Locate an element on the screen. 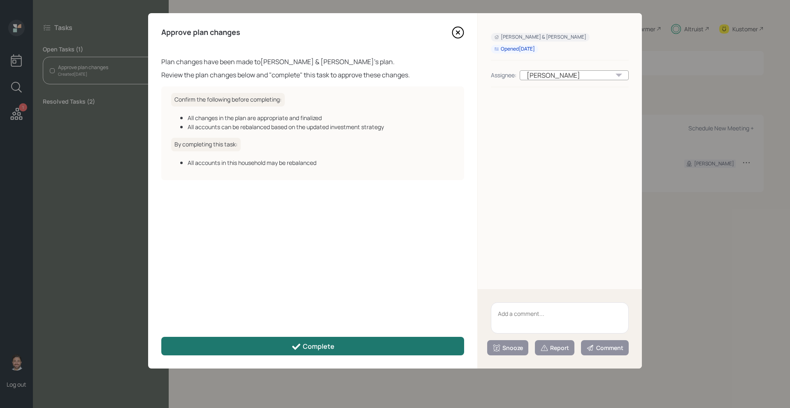 The width and height of the screenshot is (790, 408). div: All accounts in this household may be rebalanced is located at coordinates (321, 163).